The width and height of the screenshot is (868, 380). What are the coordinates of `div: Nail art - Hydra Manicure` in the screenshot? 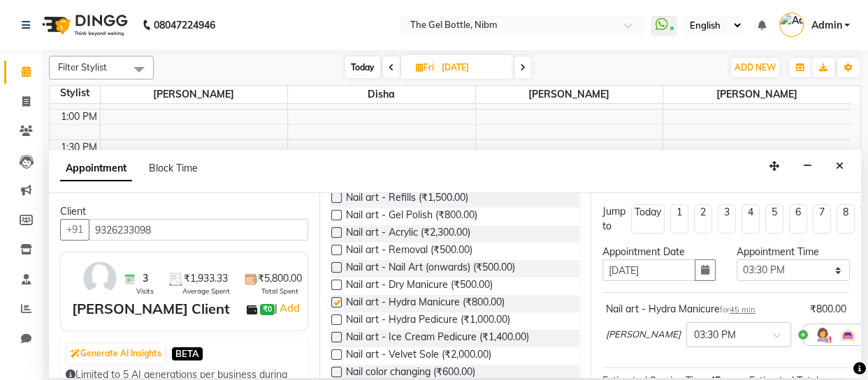 It's located at (681, 309).